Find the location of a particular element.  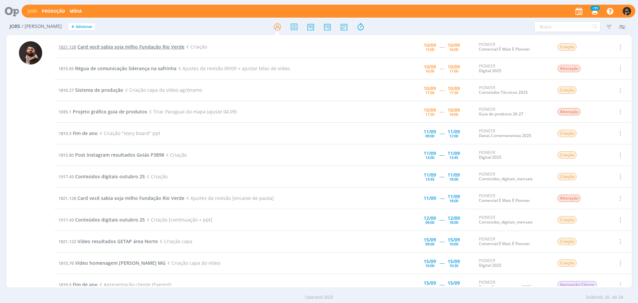

a: Mídia is located at coordinates (76, 11).